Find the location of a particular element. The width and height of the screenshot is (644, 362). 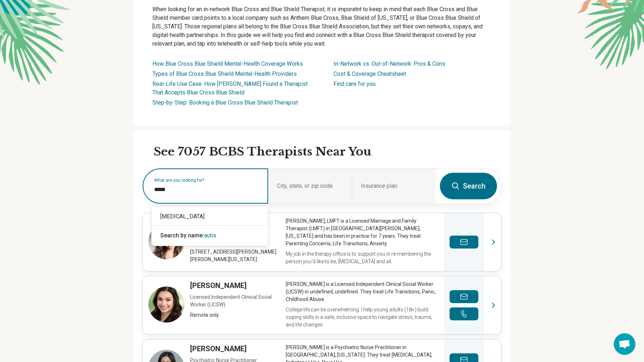

span: autis is located at coordinates (210, 235).